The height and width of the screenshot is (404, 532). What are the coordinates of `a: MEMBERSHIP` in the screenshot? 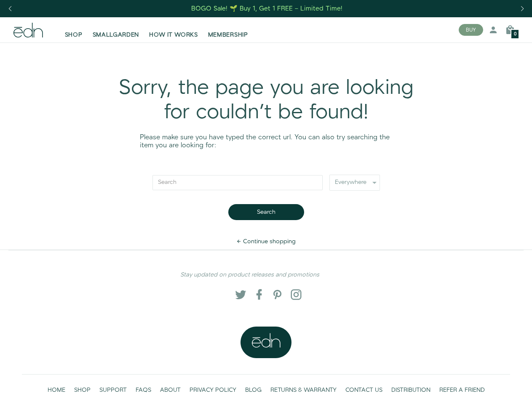 It's located at (228, 30).